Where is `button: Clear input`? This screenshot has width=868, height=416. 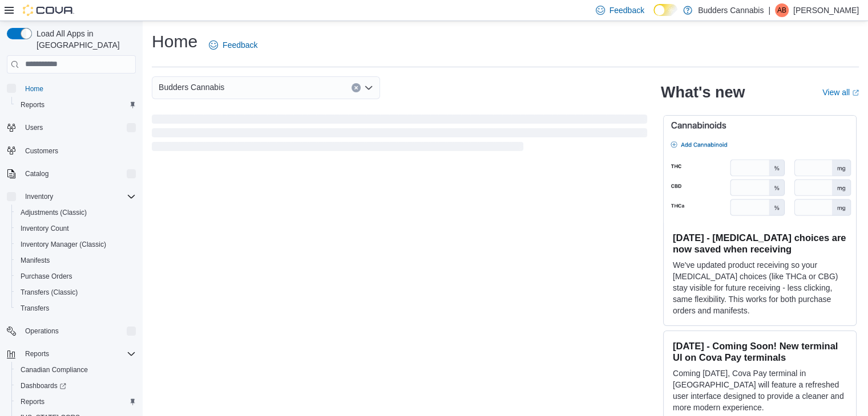 button: Clear input is located at coordinates (356, 88).